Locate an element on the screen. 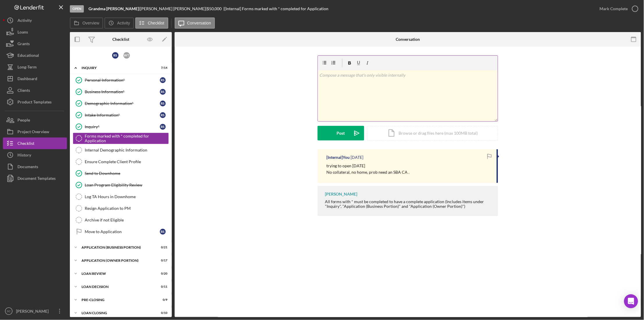 The image size is (644, 320). div: Dashboard is located at coordinates (27, 79).